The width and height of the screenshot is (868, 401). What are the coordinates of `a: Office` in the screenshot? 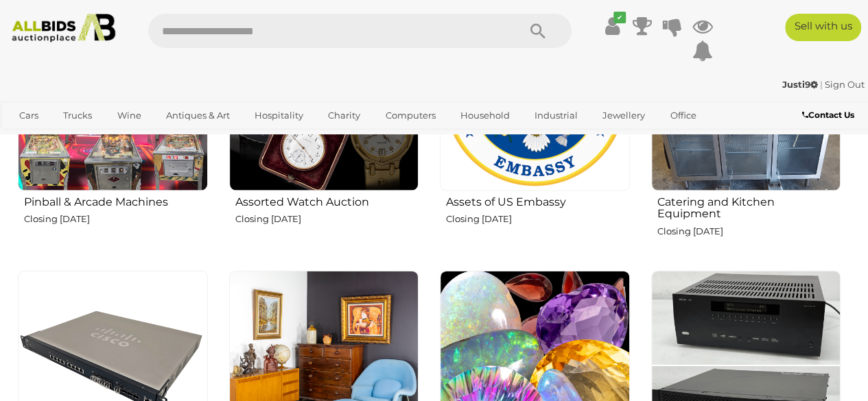 It's located at (683, 115).